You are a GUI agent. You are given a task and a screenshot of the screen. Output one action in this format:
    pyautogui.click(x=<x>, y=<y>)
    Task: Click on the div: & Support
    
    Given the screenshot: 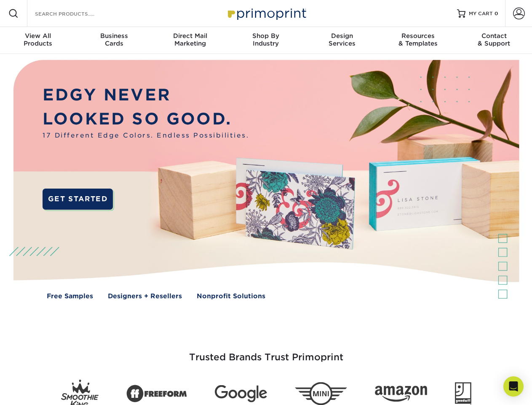 What is the action you would take?
    pyautogui.click(x=494, y=39)
    